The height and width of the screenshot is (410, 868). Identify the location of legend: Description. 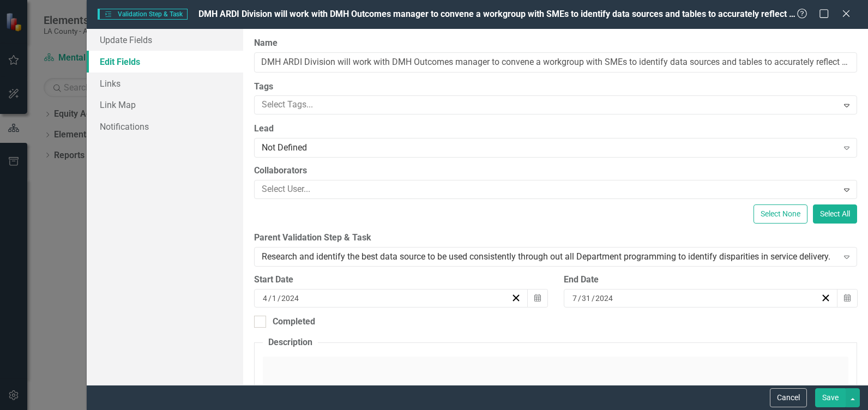
(290, 343).